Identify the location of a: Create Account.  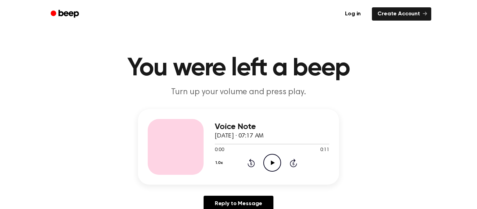
(402, 14).